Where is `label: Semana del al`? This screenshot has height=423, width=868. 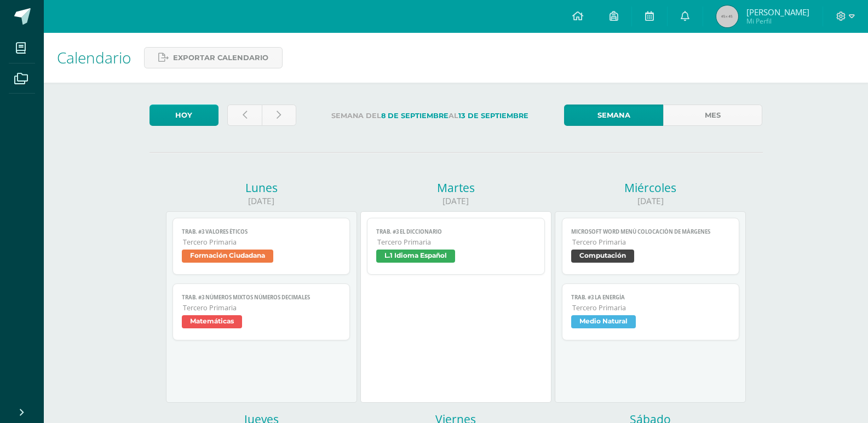
label: Semana del al is located at coordinates (430, 116).